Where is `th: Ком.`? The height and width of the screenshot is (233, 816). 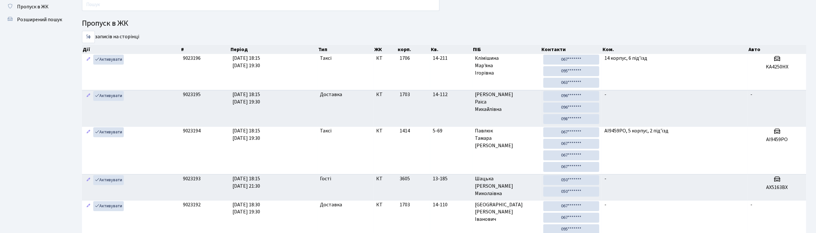
th: Ком. is located at coordinates (675, 50).